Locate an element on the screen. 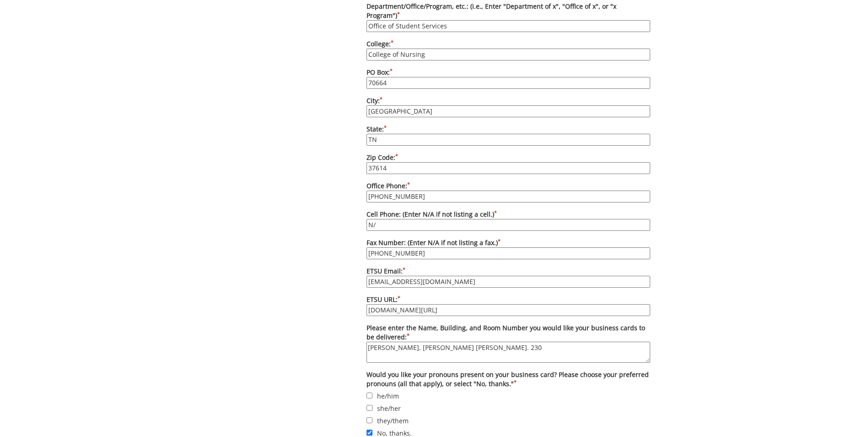 The height and width of the screenshot is (437, 868). label: PO Box: is located at coordinates (508, 79).